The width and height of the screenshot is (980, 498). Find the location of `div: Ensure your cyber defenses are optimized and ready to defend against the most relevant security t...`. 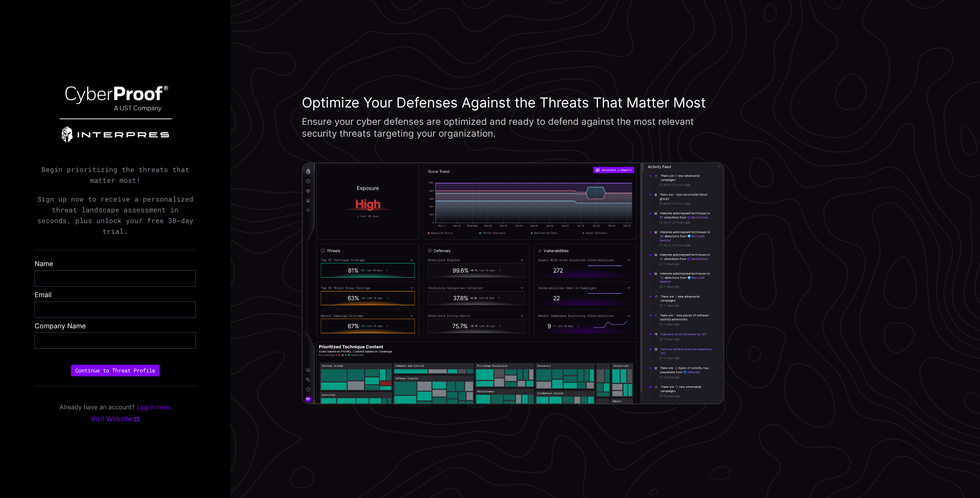

div: Ensure your cyber defenses are optimized and ready to defend against the most relevant security t... is located at coordinates (513, 127).